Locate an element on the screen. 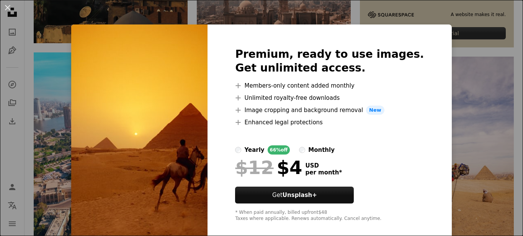  li: Image cropping and background removal is located at coordinates (329, 110).